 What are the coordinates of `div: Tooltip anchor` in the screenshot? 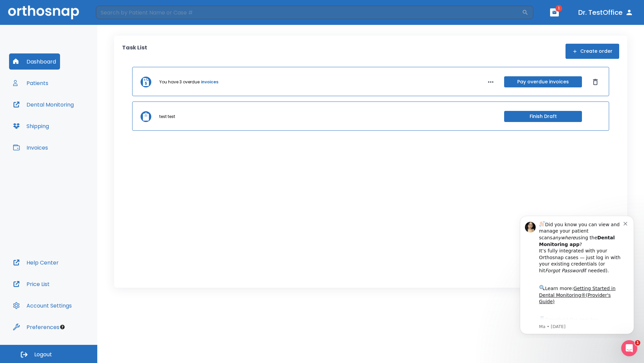 It's located at (63, 327).